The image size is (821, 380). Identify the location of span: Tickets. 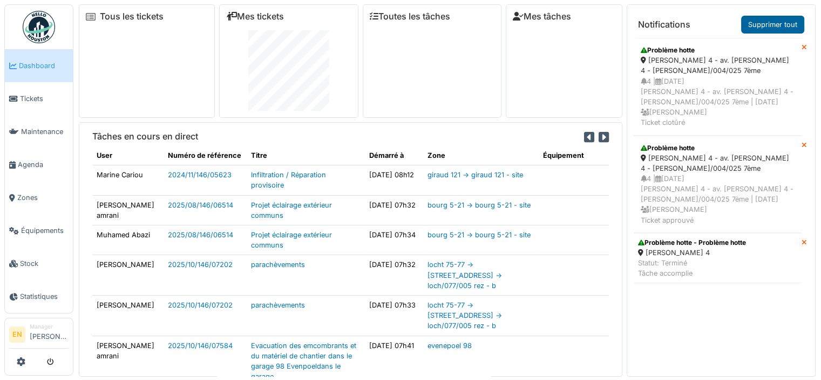
(44, 98).